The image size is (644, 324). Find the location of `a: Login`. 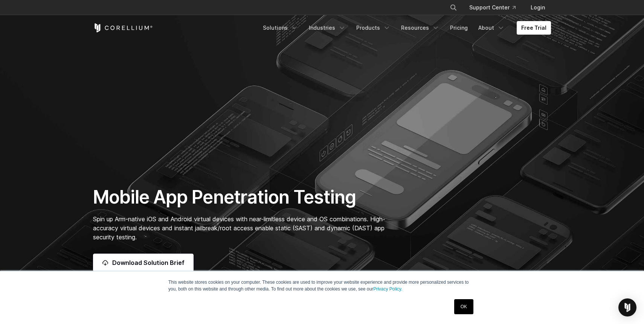

a: Login is located at coordinates (538, 8).